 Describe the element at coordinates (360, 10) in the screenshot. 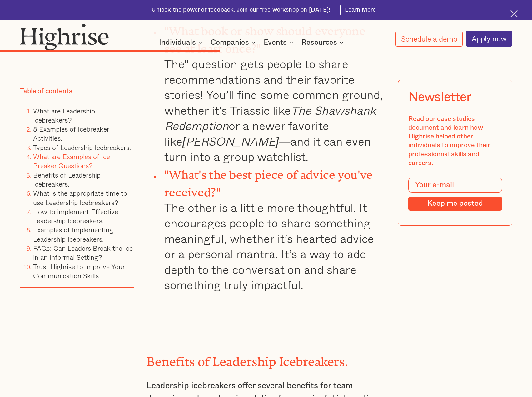

I see `a: Learn More` at that location.